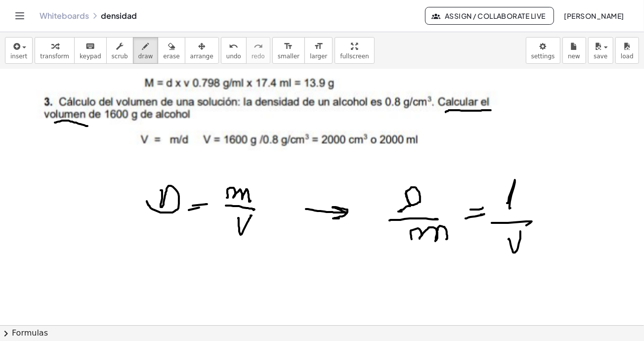 Image resolution: width=644 pixels, height=341 pixels. I want to click on button: format_sizesmaller, so click(289, 51).